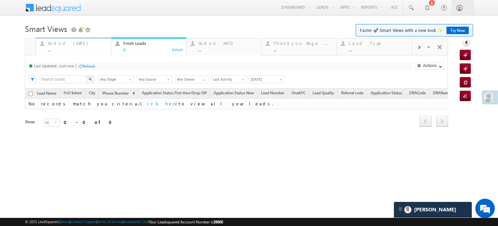 The height and width of the screenshot is (226, 498). I want to click on span: Any Source, so click(153, 79).